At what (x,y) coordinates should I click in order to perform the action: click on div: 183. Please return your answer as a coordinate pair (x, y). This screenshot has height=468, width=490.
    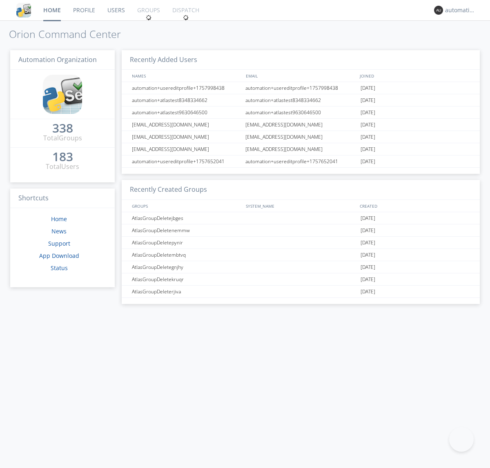
    Looking at the image, I should click on (62, 157).